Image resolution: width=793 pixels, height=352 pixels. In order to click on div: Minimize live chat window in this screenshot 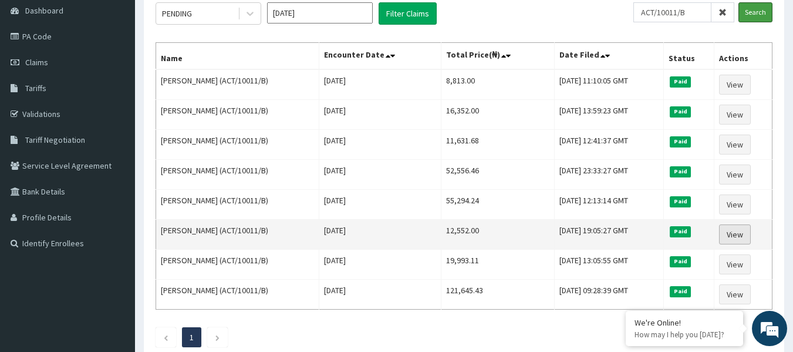, I will do `click(207, 20)`.